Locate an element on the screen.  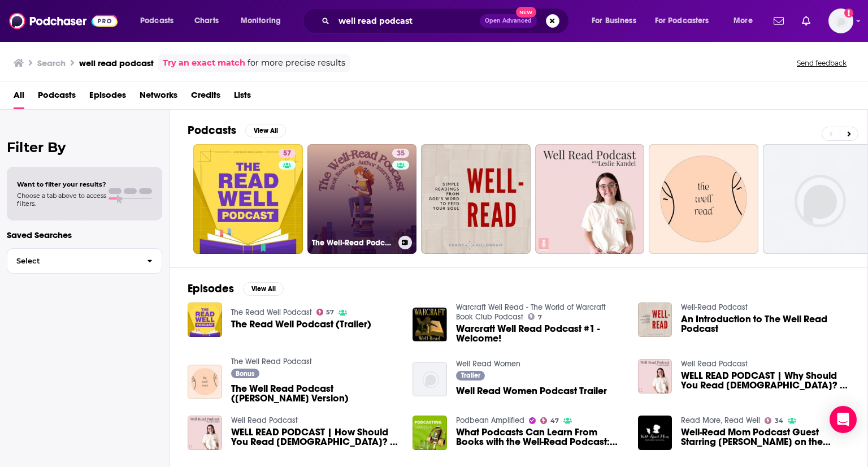
a: The Read Well Podcast is located at coordinates (271, 312).